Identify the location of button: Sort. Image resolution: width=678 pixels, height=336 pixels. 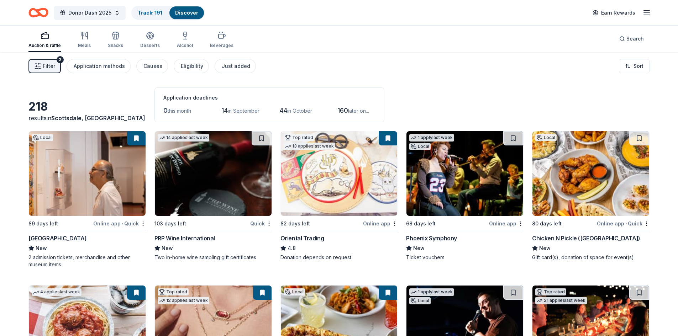
(634, 66).